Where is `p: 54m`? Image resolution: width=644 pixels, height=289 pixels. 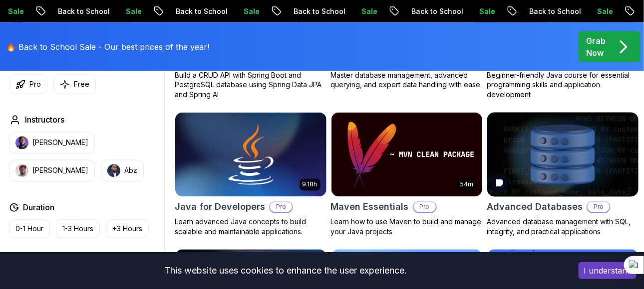 p: 54m is located at coordinates (467, 185).